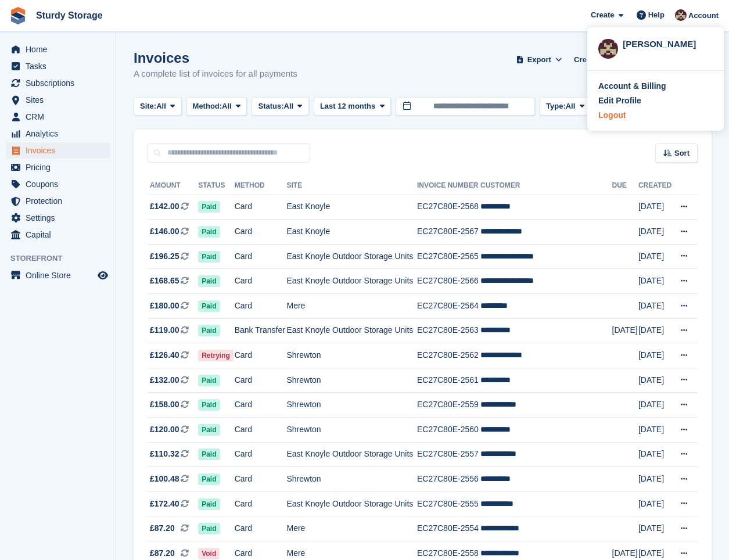  What do you see at coordinates (148, 106) in the screenshot?
I see `span: Site:` at bounding box center [148, 106].